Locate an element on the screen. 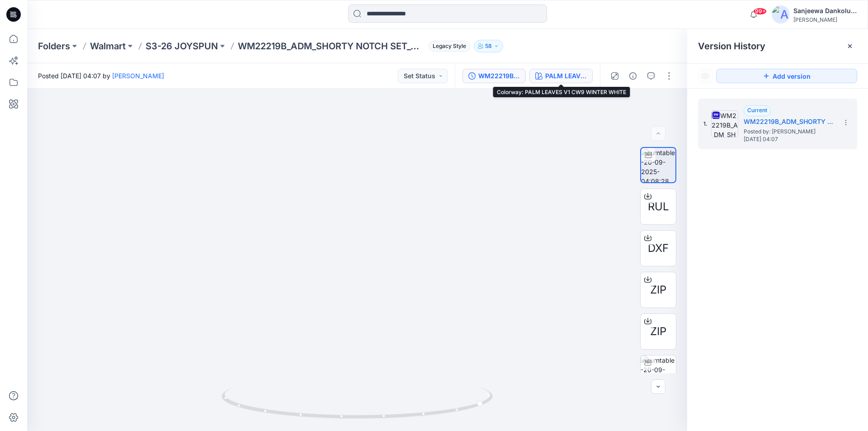  button: Add version is located at coordinates (787, 76).